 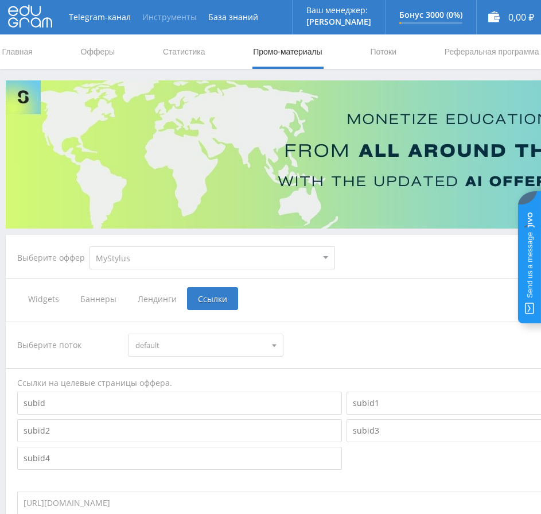 What do you see at coordinates (53, 258) in the screenshot?
I see `div: Выберите оффер` at bounding box center [53, 258].